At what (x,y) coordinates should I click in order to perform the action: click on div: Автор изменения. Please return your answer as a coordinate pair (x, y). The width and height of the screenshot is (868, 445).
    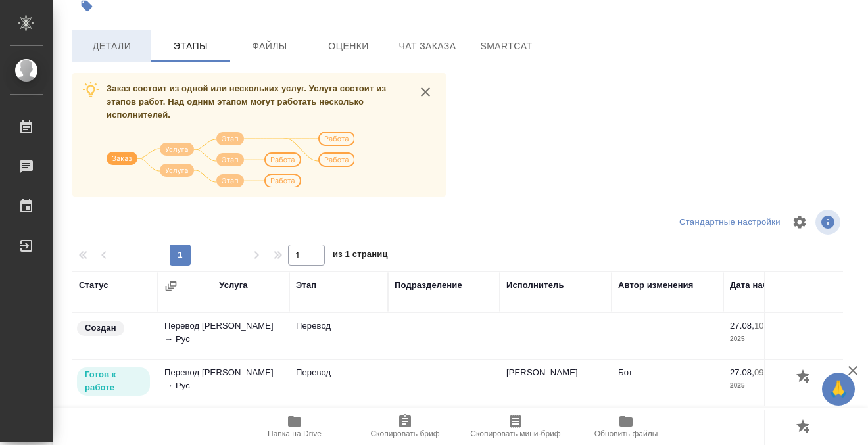
    Looking at the image, I should click on (655, 285).